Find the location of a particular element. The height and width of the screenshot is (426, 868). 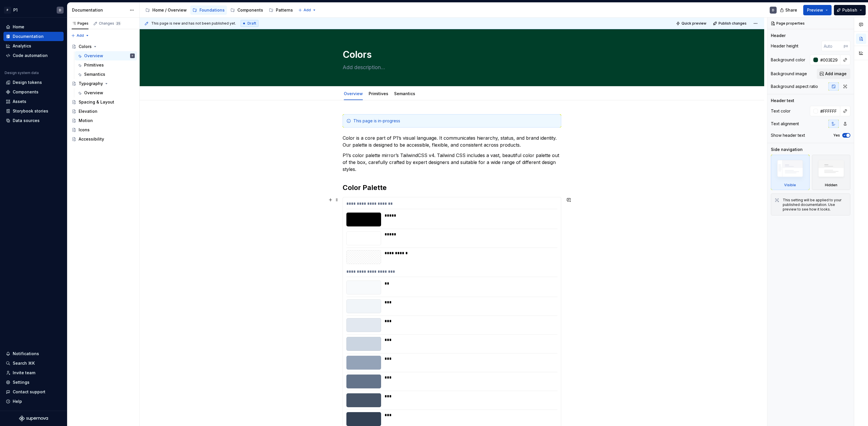

a: Home is located at coordinates (34, 27).